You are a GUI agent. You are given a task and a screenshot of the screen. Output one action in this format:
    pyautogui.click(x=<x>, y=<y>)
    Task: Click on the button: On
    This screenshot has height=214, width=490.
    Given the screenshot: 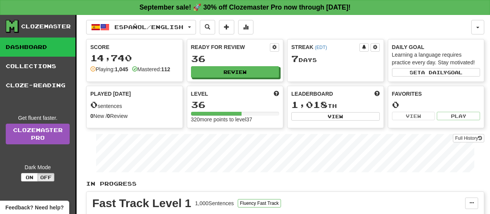 What is the action you would take?
    pyautogui.click(x=29, y=177)
    